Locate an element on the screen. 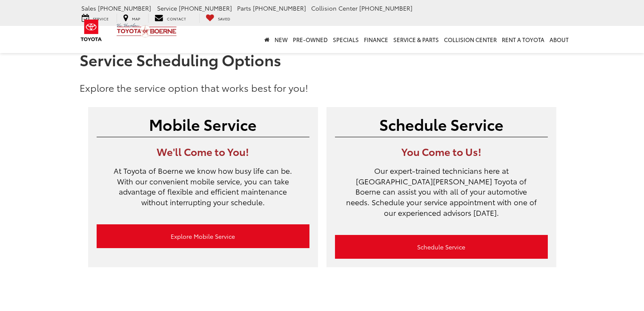 This screenshot has width=644, height=311. a: Service & Parts: Opens in a new tab is located at coordinates (416, 40).